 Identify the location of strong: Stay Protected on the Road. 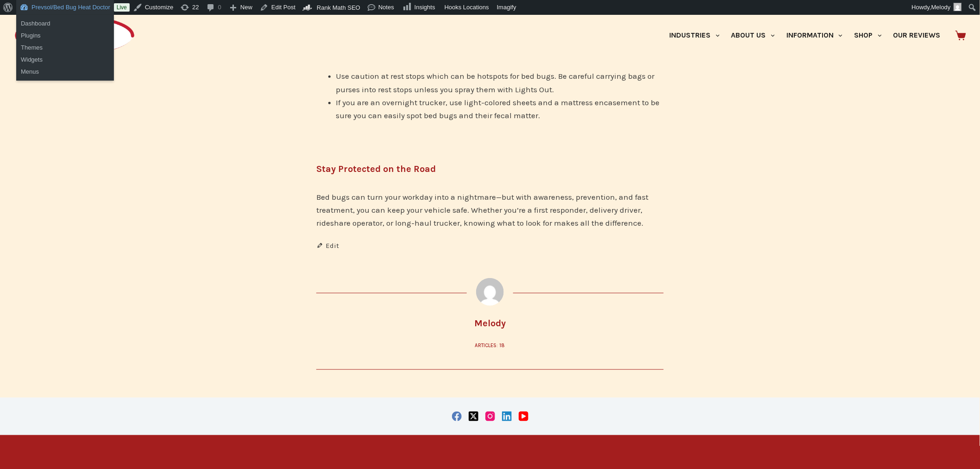
(376, 168).